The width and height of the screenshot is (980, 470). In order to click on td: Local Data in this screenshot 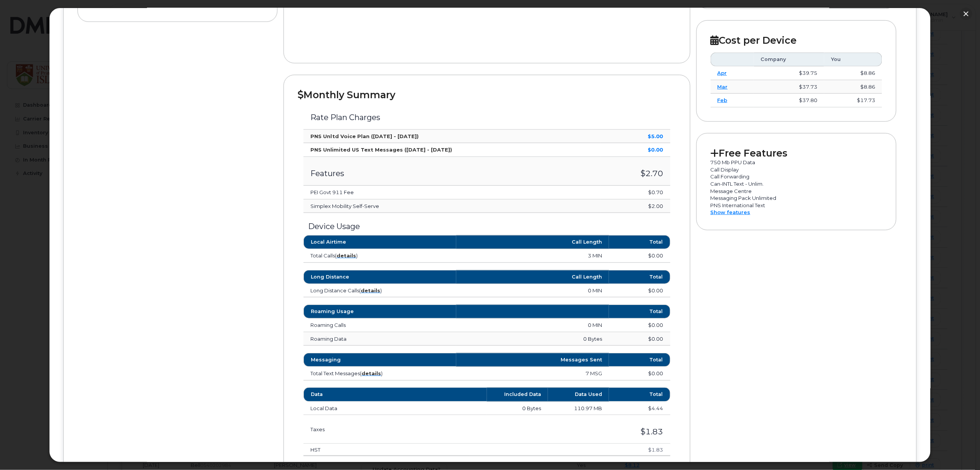, I will do `click(395, 409)`.